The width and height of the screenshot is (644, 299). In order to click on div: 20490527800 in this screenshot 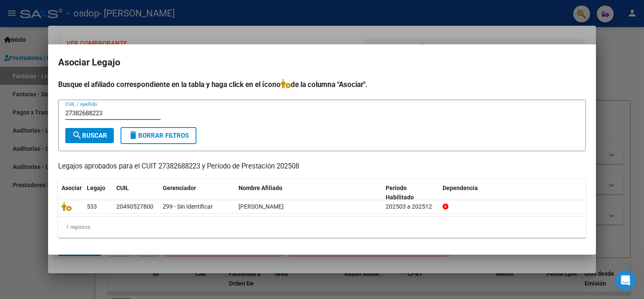, I will do `click(135, 207)`.